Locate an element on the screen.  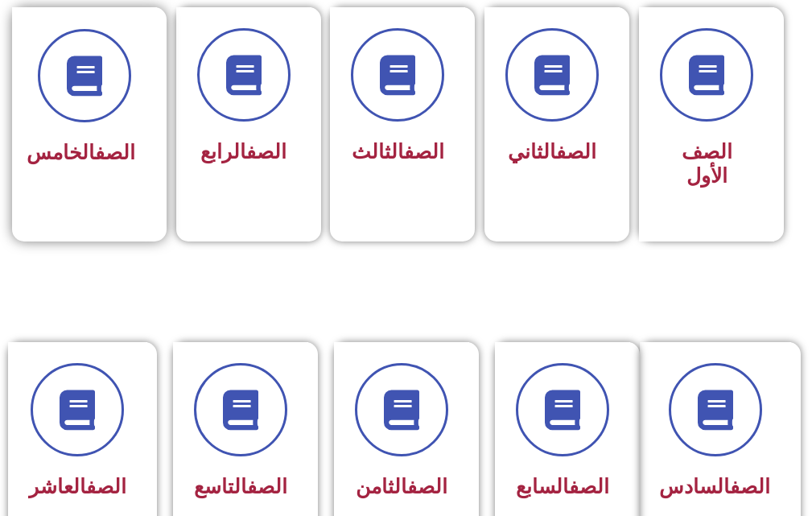
span: الرابع is located at coordinates (243, 152).